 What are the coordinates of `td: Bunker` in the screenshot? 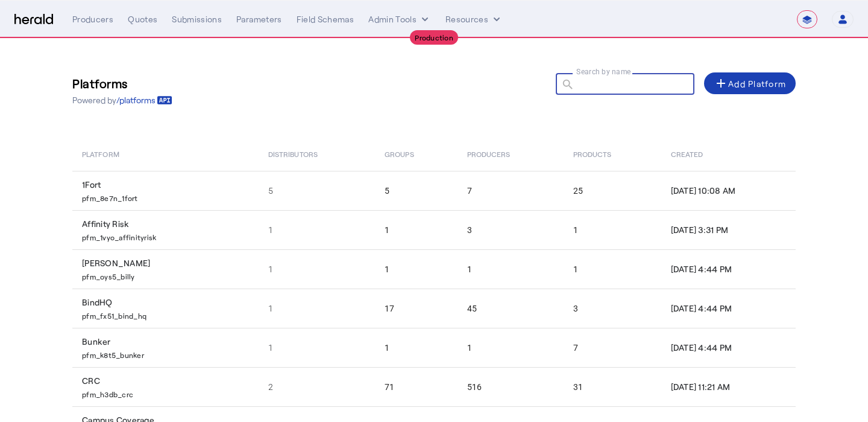 It's located at (165, 347).